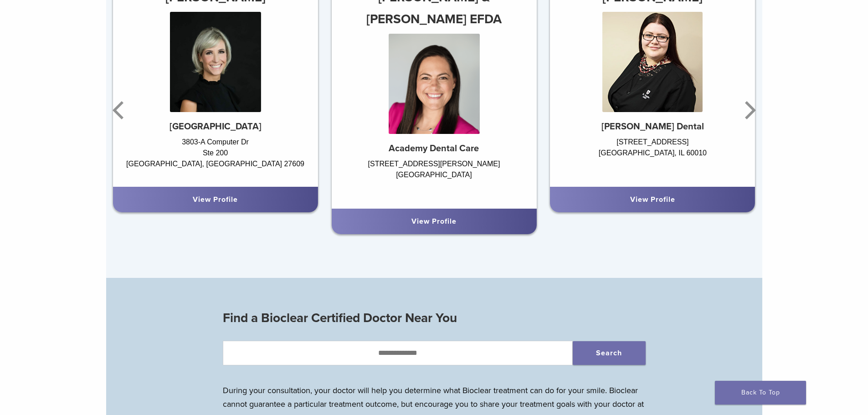 This screenshot has width=868, height=415. I want to click on h3: Find a Bioclear Certified Doctor Near You, so click(434, 318).